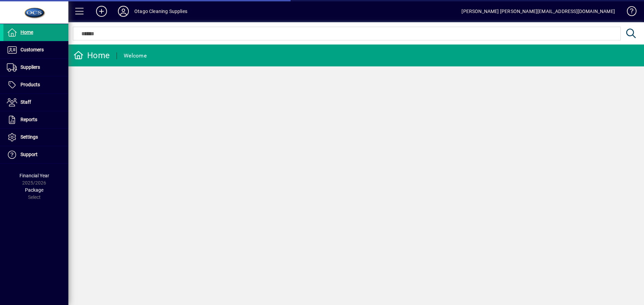 The height and width of the screenshot is (305, 644). What do you see at coordinates (30, 84) in the screenshot?
I see `span: Products` at bounding box center [30, 84].